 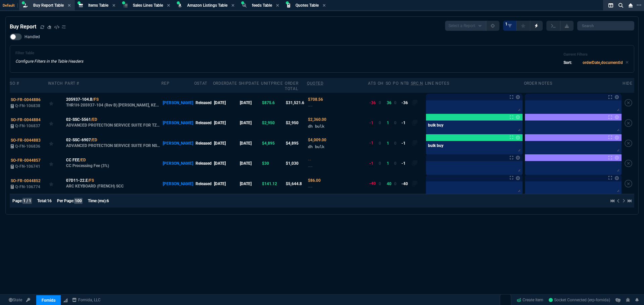 I want to click on td: 40, so click(x=389, y=184).